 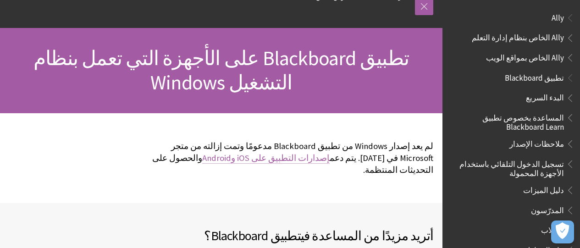 I want to click on nav: Book outline for Anthology Ally Help, so click(x=511, y=38).